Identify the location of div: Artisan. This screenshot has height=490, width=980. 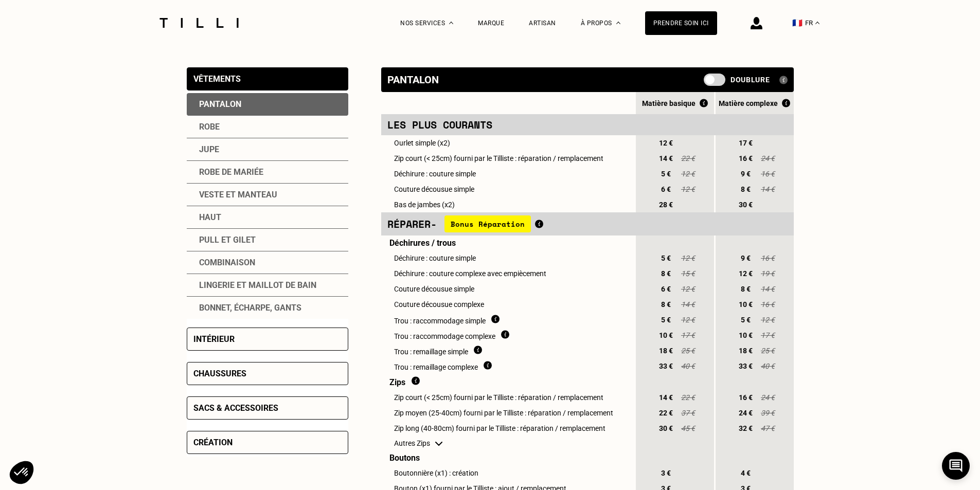
(542, 23).